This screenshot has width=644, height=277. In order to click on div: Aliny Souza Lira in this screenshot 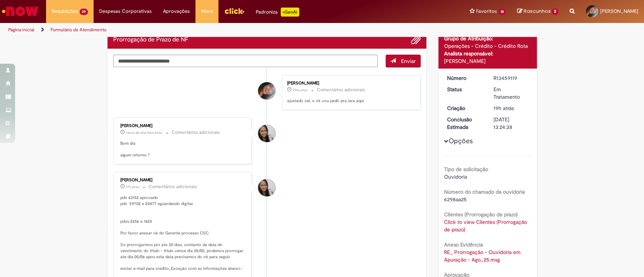, I will do `click(267, 91)`.